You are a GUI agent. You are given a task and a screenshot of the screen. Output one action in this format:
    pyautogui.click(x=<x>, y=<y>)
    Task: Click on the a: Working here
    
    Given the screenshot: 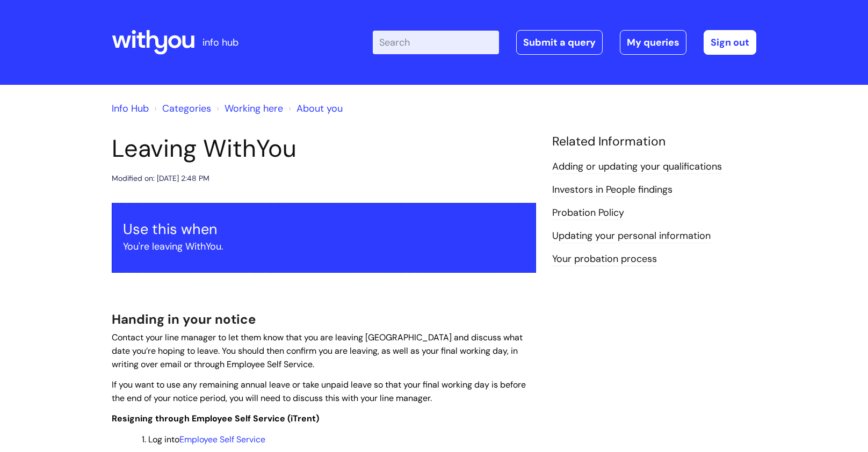 What is the action you would take?
    pyautogui.click(x=253, y=108)
    